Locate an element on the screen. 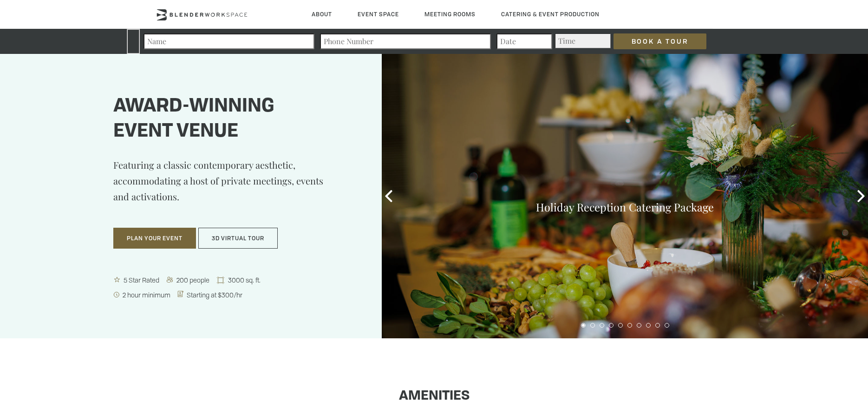 This screenshot has height=415, width=868. span: Starting at $300/hr is located at coordinates (215, 295).